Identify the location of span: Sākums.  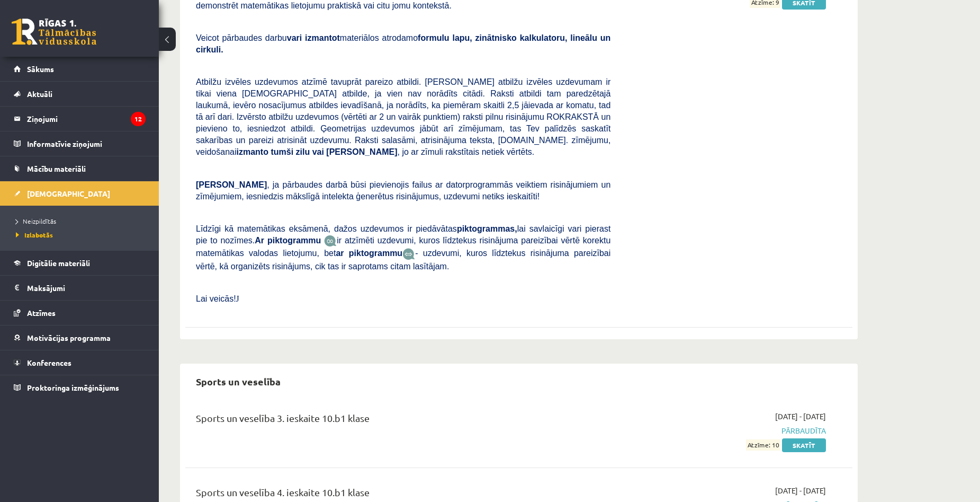
(40, 69).